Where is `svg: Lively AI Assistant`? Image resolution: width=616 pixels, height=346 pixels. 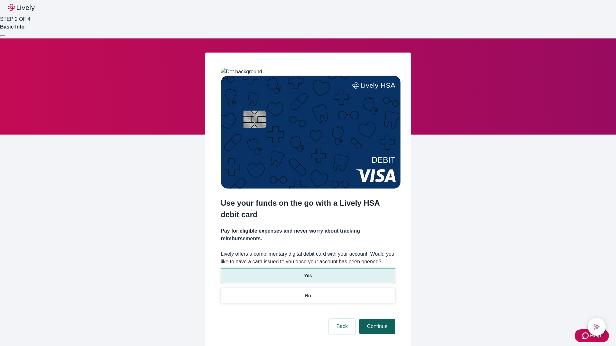
svg: Lively AI Assistant is located at coordinates (597, 327).